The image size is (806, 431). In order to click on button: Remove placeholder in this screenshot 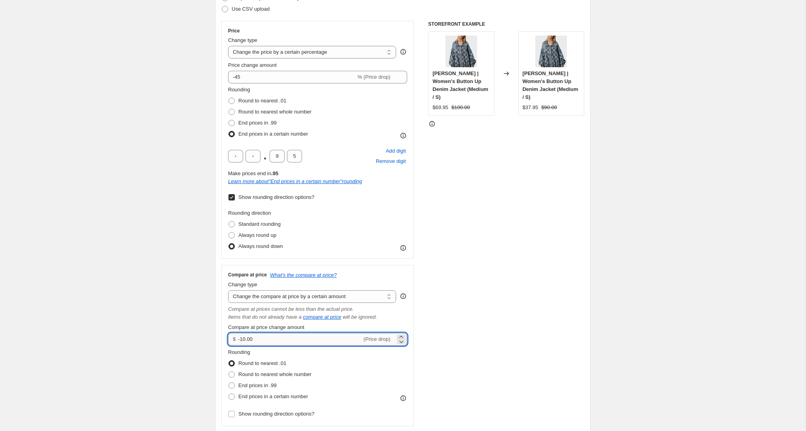, I will do `click(391, 161)`.